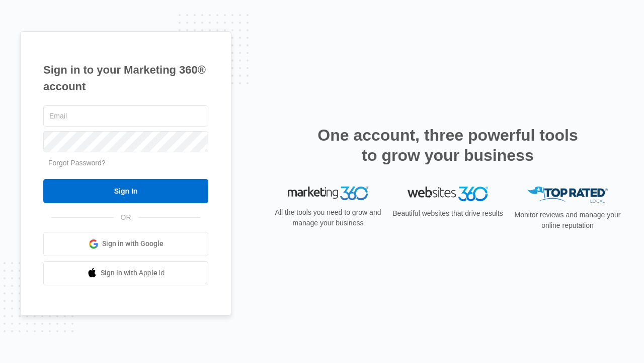 The width and height of the screenshot is (644, 363). Describe the element at coordinates (448, 145) in the screenshot. I see `h2: One account, three powerful tools to grow your business` at that location.